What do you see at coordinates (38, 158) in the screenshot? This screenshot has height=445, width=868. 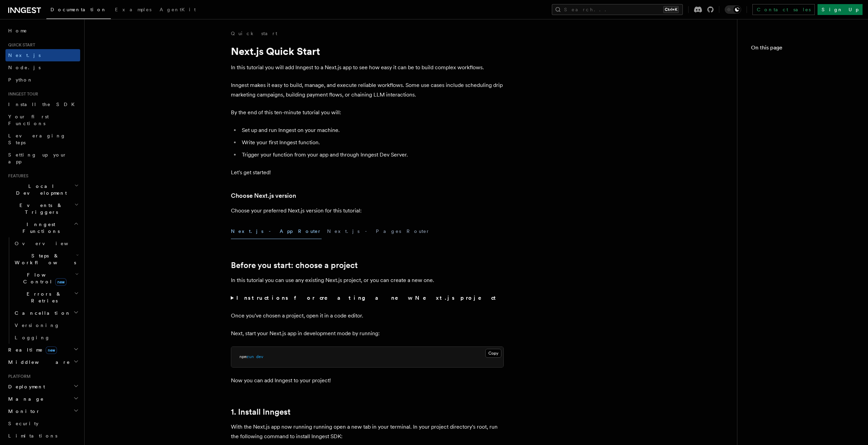 I see `span: Setting up your app` at bounding box center [38, 158].